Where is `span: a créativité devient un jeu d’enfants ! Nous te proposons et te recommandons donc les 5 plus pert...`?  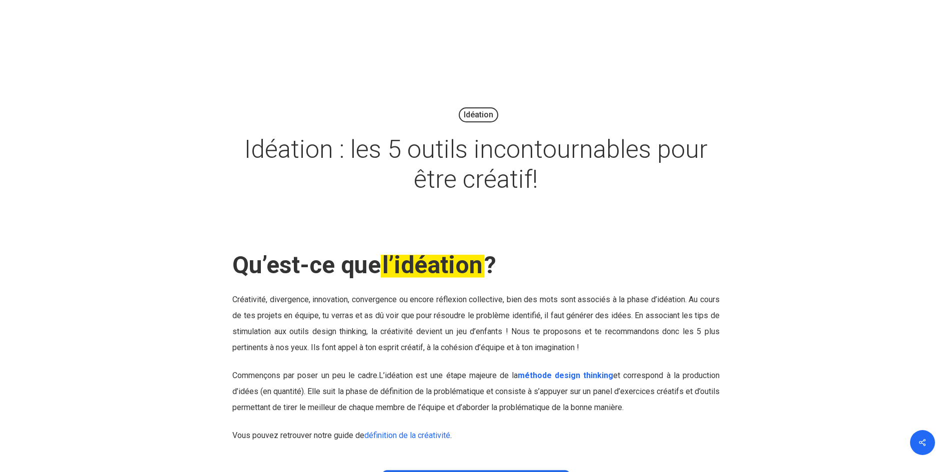 span: a créativité devient un jeu d’enfants ! Nous te proposons et te recommandons donc les 5 plus pert... is located at coordinates (476, 339).